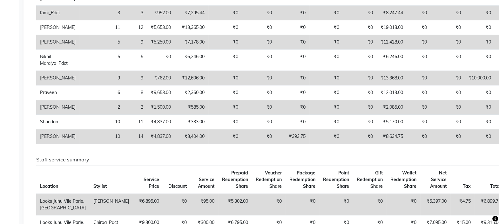 This screenshot has height=224, width=499. Describe the element at coordinates (392, 78) in the screenshot. I see `td: ₹13,368.00` at that location.